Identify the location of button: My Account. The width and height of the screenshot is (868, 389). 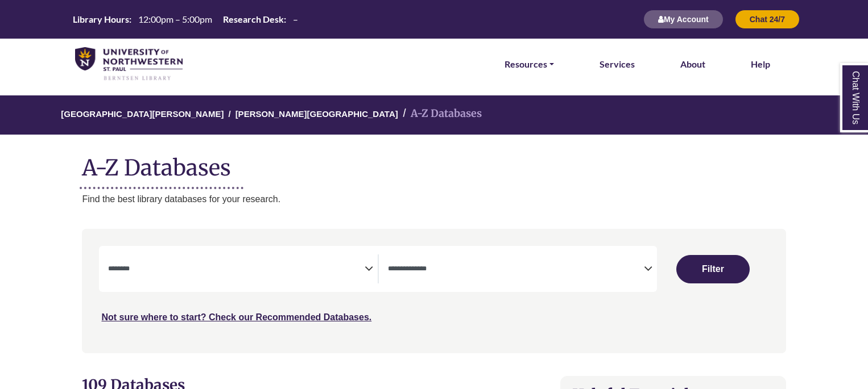
(683, 20).